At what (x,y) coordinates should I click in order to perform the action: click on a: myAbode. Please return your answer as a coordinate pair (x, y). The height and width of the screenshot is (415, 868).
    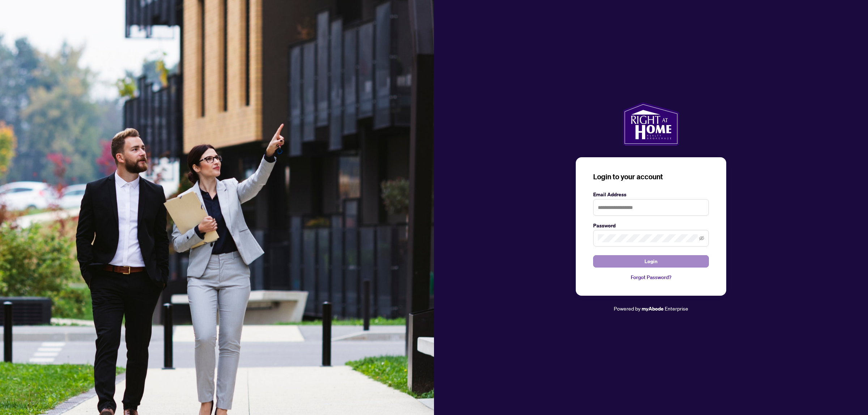
    Looking at the image, I should click on (652, 309).